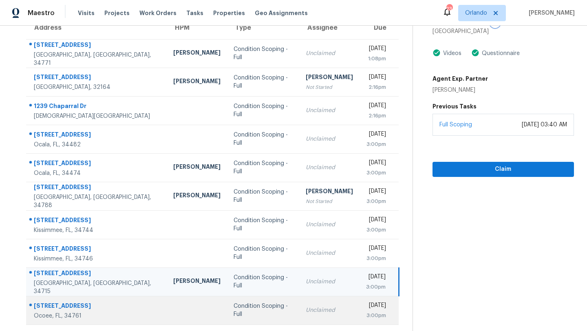  Describe the element at coordinates (281, 13) in the screenshot. I see `span: Geo Assignments` at that location.